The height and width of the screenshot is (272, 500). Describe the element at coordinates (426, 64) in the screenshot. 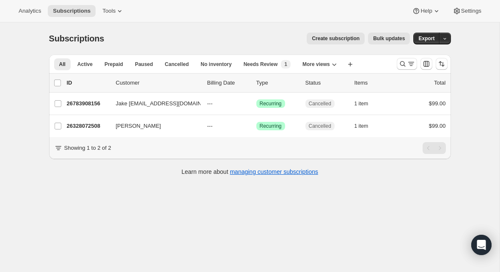

I see `button: Customize table column order and visibility` at that location.